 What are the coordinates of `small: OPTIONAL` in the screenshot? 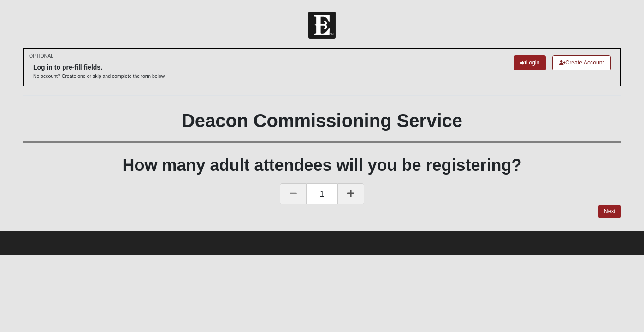 It's located at (41, 56).